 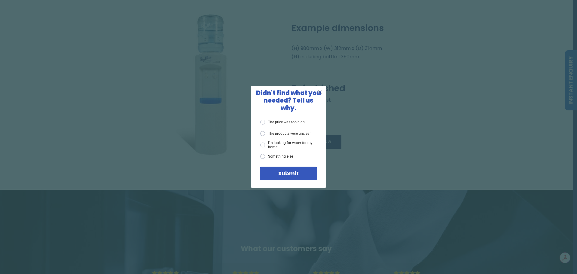 What do you see at coordinates (283, 122) in the screenshot?
I see `label: The price was too high` at bounding box center [283, 122].